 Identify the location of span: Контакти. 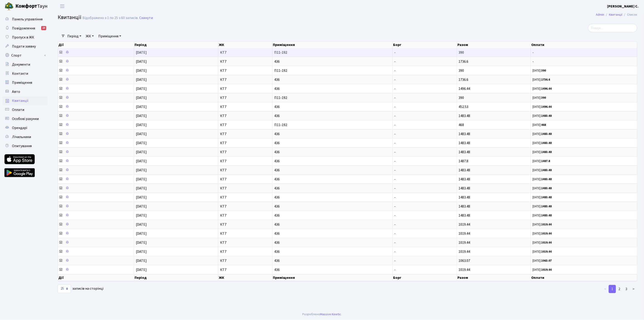
(20, 74).